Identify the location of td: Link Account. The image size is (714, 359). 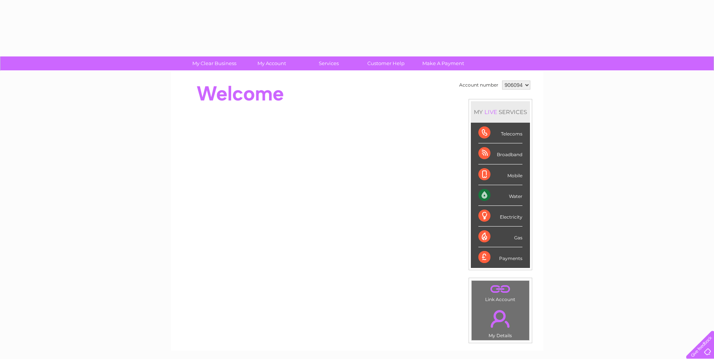
(500, 292).